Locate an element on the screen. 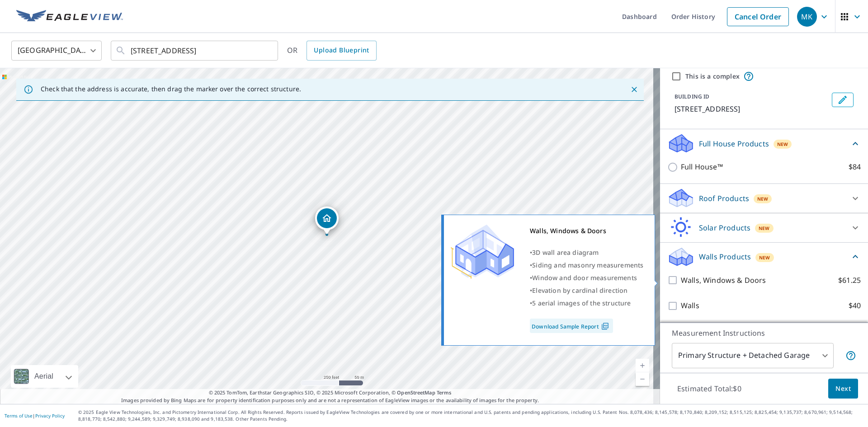 The image size is (868, 427). span: Window and door measurements is located at coordinates (584, 278).